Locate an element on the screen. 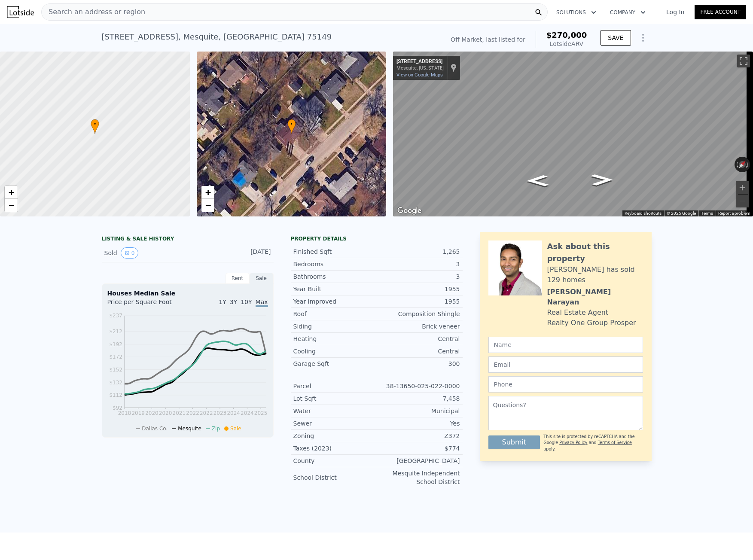 The image size is (753, 560). div: $774 is located at coordinates (418, 448).